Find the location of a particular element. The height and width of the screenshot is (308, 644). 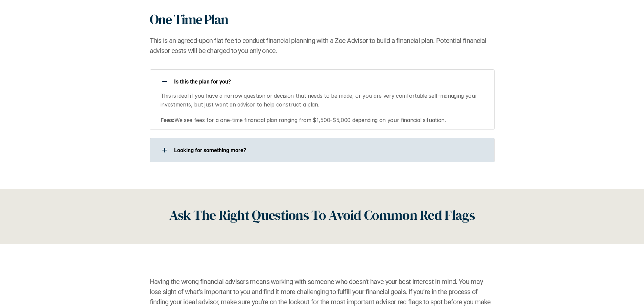

h1: One Time Plan is located at coordinates (188, 19).